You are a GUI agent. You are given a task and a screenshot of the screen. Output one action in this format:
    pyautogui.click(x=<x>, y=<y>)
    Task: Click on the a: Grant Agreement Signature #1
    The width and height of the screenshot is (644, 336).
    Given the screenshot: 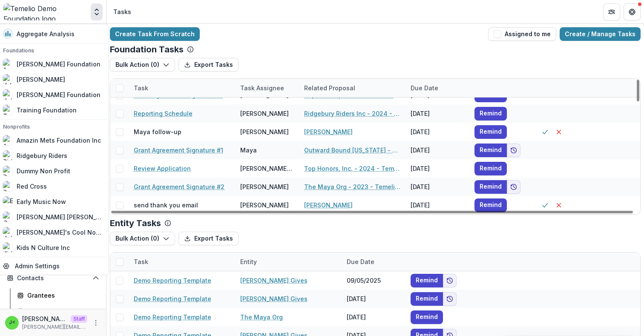 What is the action you would take?
    pyautogui.click(x=179, y=150)
    